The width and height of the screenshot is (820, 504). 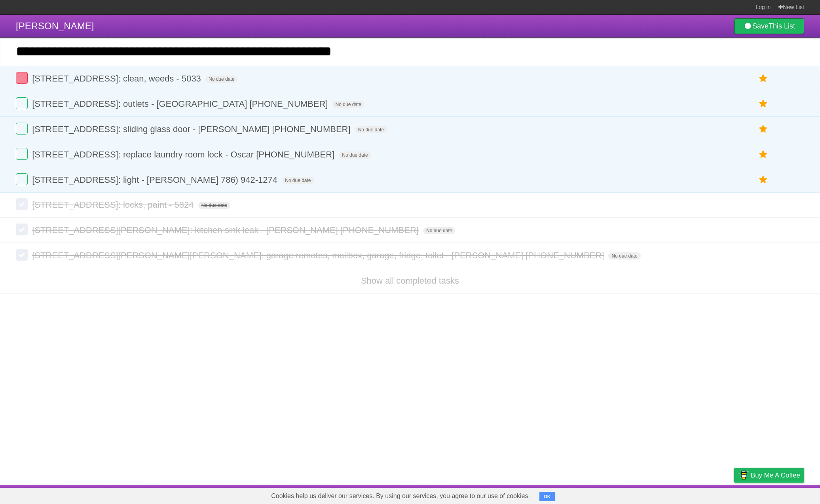 I want to click on a: Privacy, so click(x=734, y=495).